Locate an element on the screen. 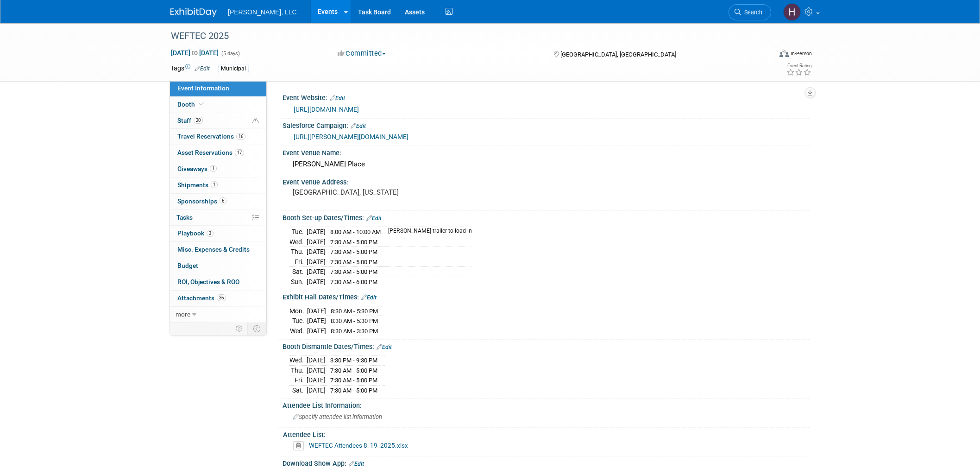 This screenshot has width=980, height=469. span: Event Information is located at coordinates (204, 88).